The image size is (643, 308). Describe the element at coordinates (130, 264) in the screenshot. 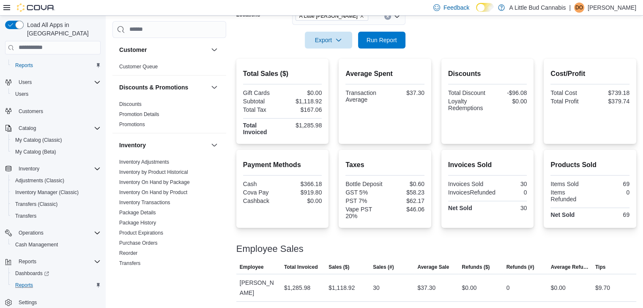

I see `a: Transfers` at that location.